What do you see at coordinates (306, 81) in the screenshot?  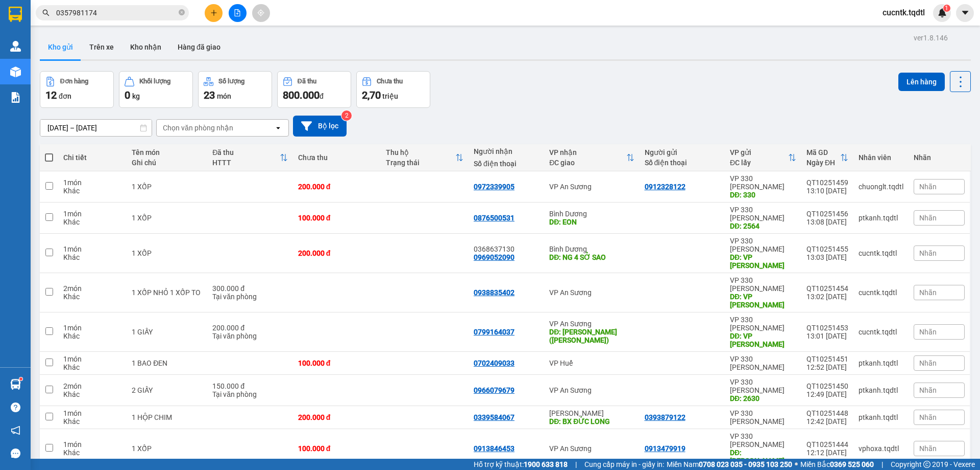 I see `div: Đã thu` at bounding box center [306, 81].